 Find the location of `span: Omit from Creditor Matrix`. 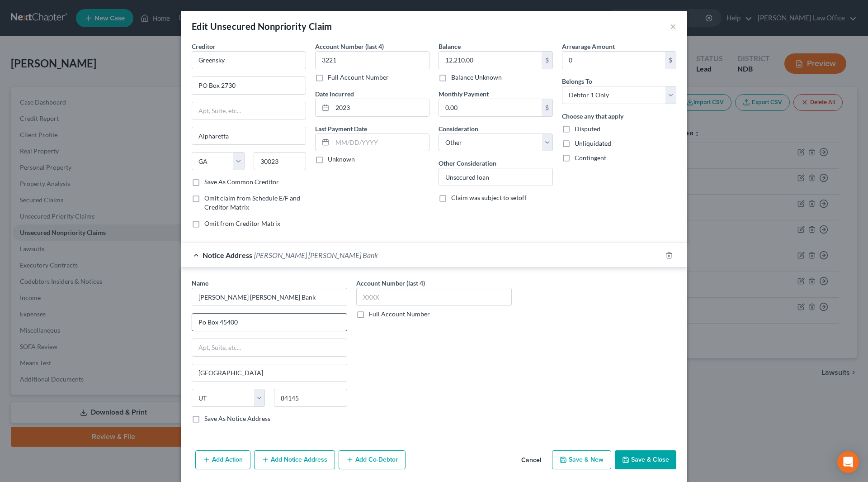

span: Omit from Creditor Matrix is located at coordinates (243, 223).